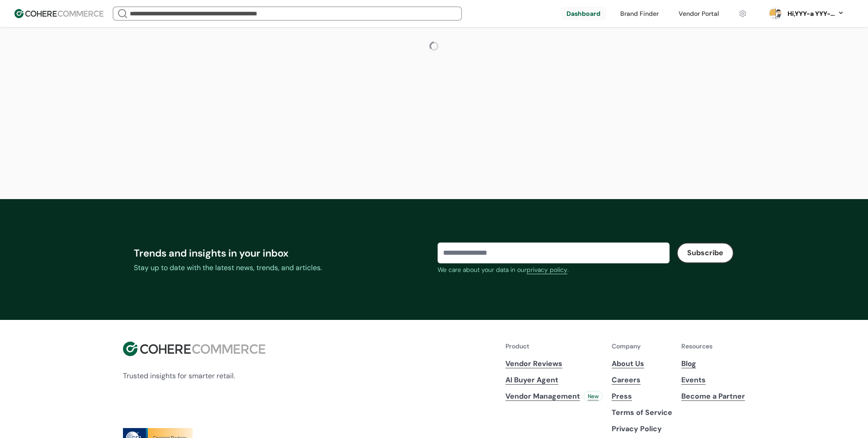 The width and height of the screenshot is (868, 438). I want to click on button: Hi,YYY-a YYY-aa, so click(815, 14).